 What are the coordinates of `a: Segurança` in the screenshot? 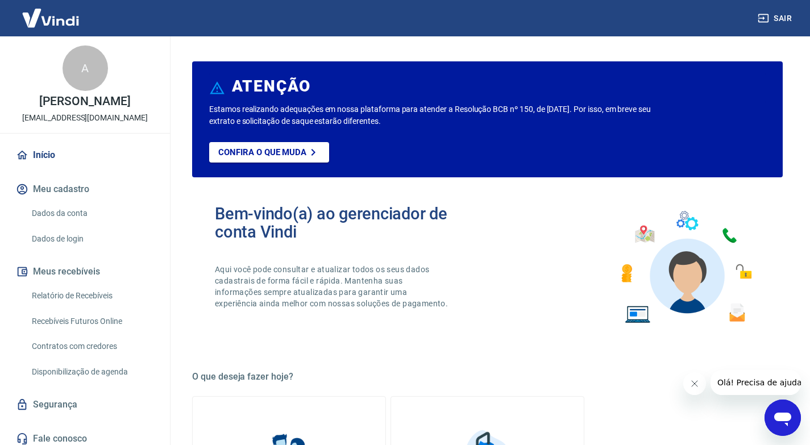 It's located at (85, 404).